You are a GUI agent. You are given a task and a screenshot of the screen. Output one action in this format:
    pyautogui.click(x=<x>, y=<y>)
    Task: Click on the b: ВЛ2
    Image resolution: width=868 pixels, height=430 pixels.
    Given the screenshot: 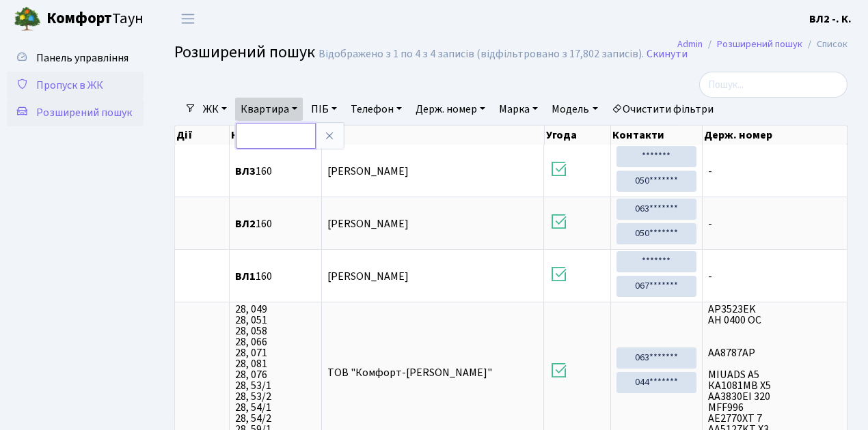 What is the action you would take?
    pyautogui.click(x=246, y=224)
    